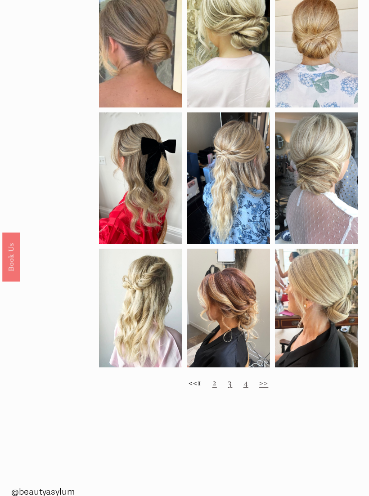 This screenshot has width=369, height=496. What do you see at coordinates (245, 382) in the screenshot?
I see `a: 4` at bounding box center [245, 382].